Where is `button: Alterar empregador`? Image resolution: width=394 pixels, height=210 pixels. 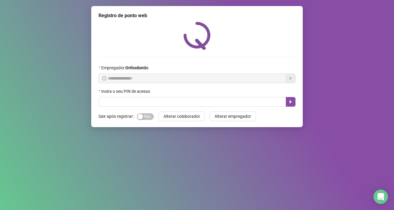
button: Alterar empregador is located at coordinates (232, 117).